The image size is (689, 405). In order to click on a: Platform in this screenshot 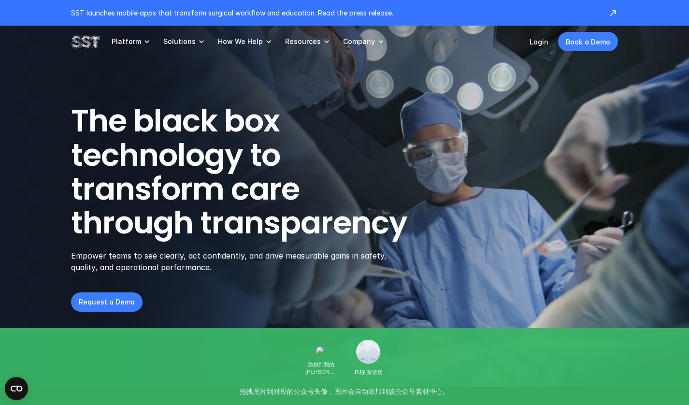, I will do `click(131, 42)`.